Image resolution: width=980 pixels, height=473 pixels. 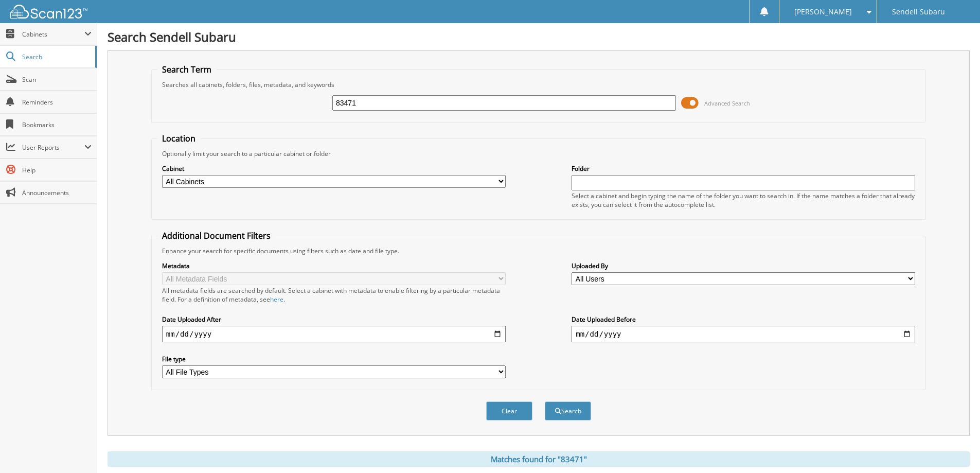 What do you see at coordinates (277, 299) in the screenshot?
I see `a: here` at bounding box center [277, 299].